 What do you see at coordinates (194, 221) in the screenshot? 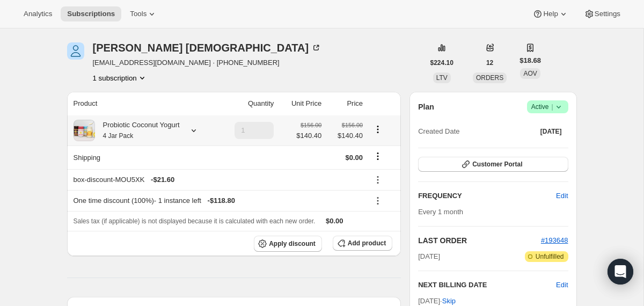
I see `span: Sales tax (if applicable) is not displayed because it is calculated with each new order.` at bounding box center [194, 221].